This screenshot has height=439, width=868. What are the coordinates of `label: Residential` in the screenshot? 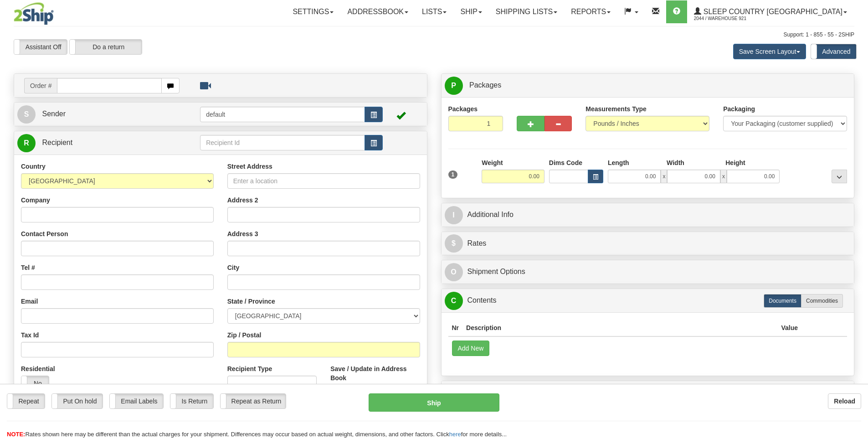 It's located at (38, 369).